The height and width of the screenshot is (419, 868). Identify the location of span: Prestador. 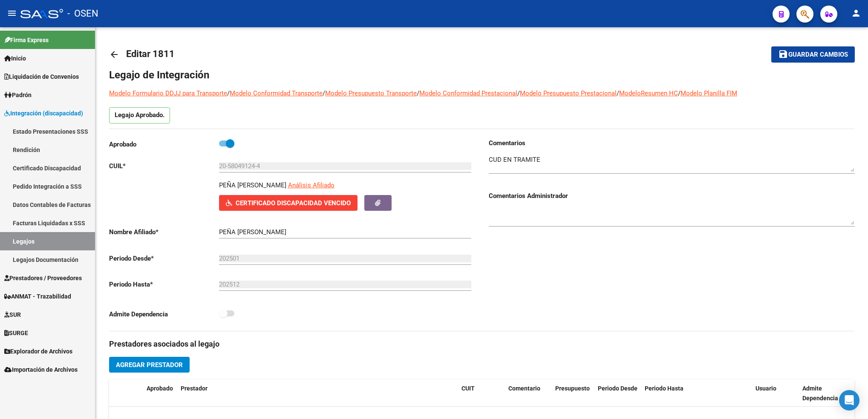
(194, 389).